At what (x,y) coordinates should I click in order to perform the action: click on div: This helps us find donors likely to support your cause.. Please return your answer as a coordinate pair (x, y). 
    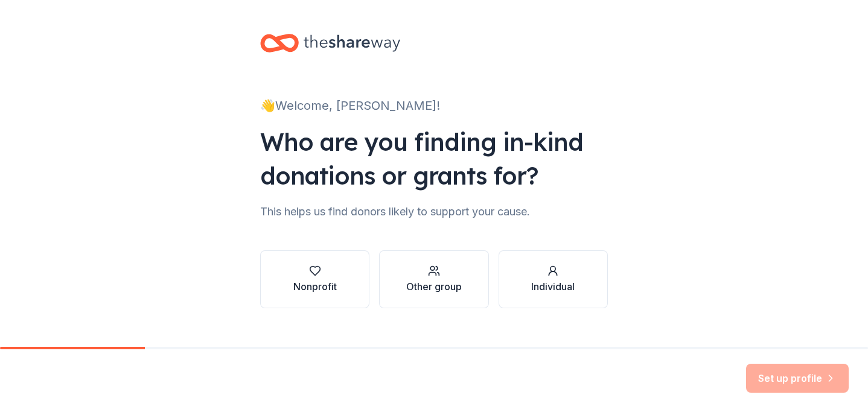
    Looking at the image, I should click on (434, 212).